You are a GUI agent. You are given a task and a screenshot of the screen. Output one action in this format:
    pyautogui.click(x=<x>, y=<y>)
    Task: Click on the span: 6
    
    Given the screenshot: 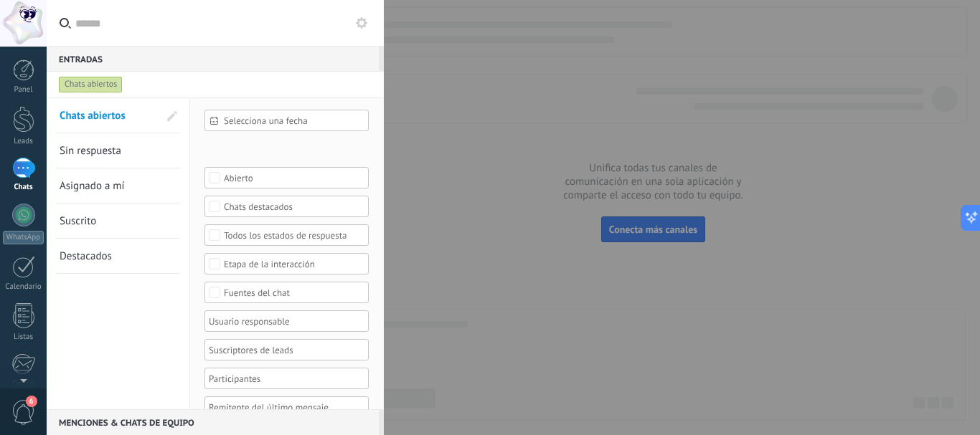 What is the action you would take?
    pyautogui.click(x=31, y=401)
    